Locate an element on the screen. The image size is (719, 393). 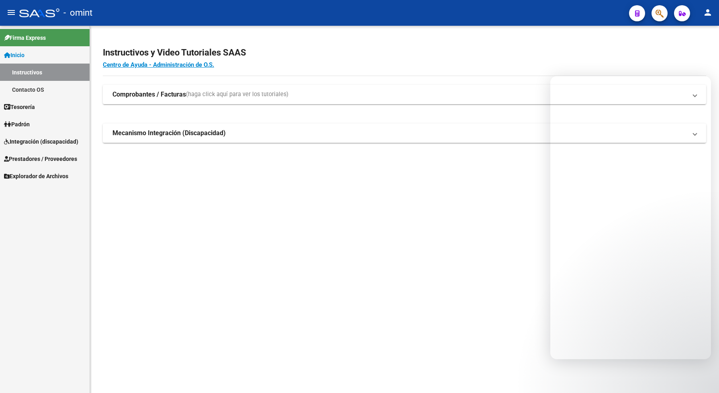
span: Tesorería is located at coordinates (19, 107).